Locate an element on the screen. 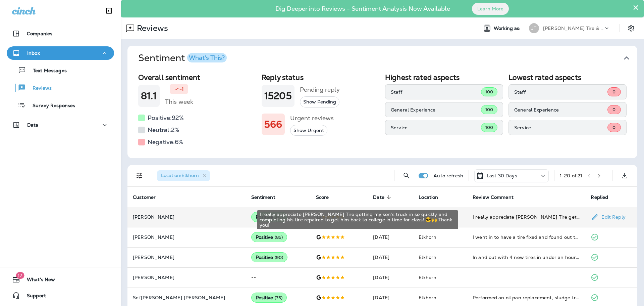 This screenshot has height=306, width=644. p: Dig Deeper into Reviews - Sentiment Analysis Now Available is located at coordinates (363, 9).